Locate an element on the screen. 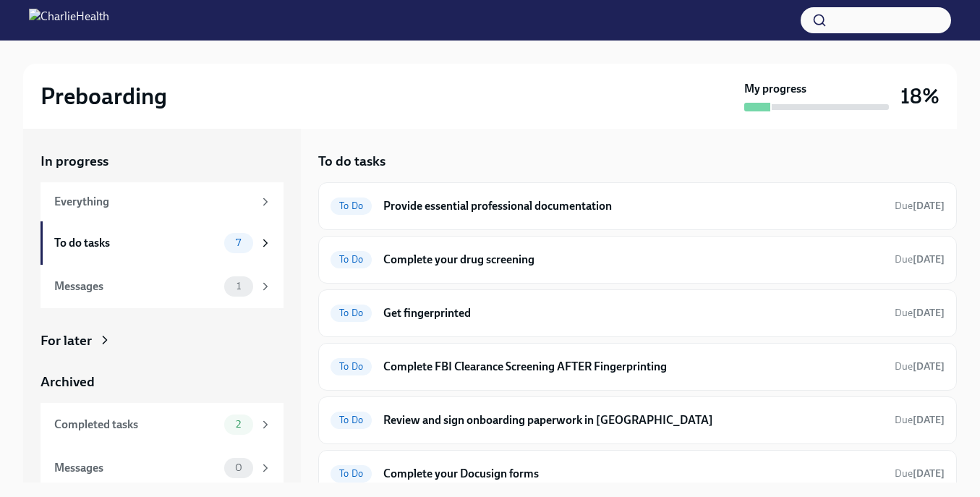 The width and height of the screenshot is (980, 497). h6: Complete your drug screening is located at coordinates (633, 260).